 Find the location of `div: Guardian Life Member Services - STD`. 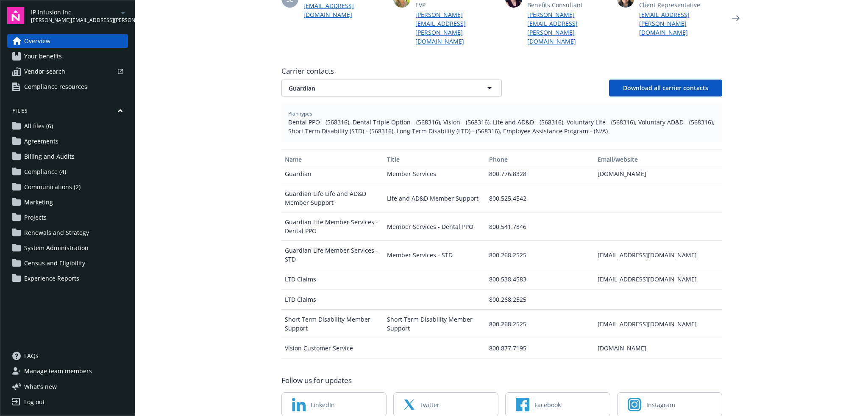

div: Guardian Life Member Services - STD is located at coordinates (332, 255).